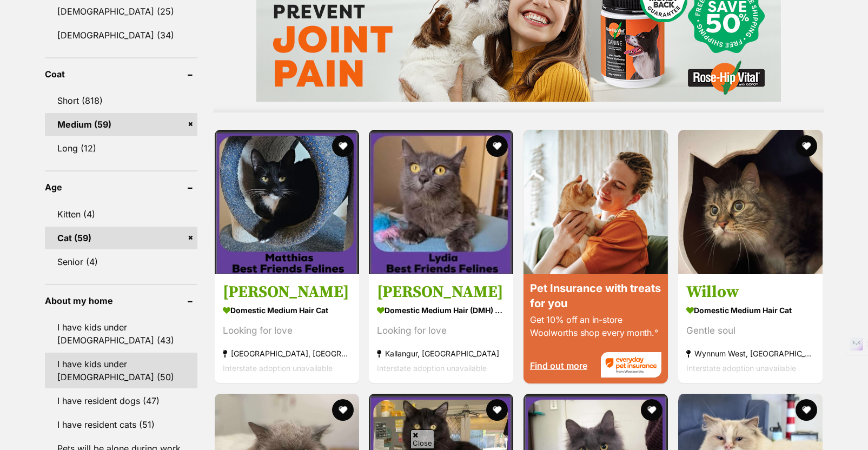 The image size is (868, 450). What do you see at coordinates (121, 124) in the screenshot?
I see `a: Medium (59)` at bounding box center [121, 124].